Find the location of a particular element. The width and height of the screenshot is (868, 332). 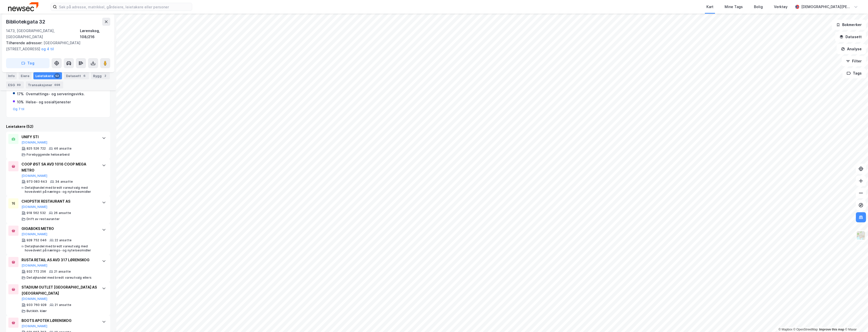

div: BOOTS APOTEK LØRENSKOG is located at coordinates (59, 321).